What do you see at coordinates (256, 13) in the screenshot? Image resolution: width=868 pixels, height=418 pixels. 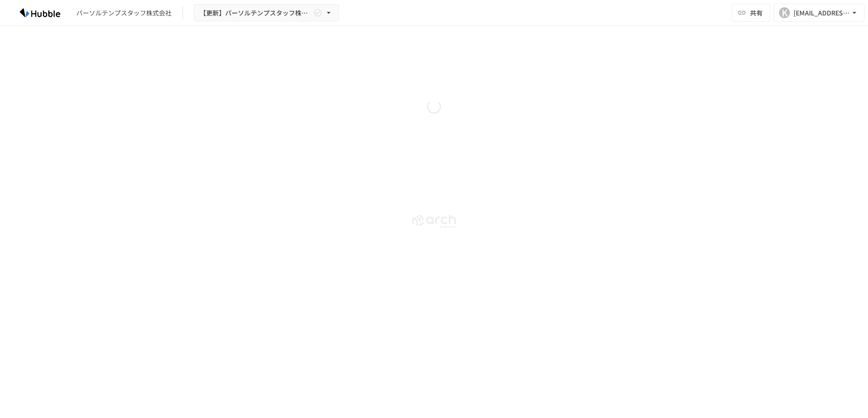 I see `span: 【更新】パーソルテンプスタッフ株式会社様_Hubble操作説明資料` at bounding box center [256, 13].